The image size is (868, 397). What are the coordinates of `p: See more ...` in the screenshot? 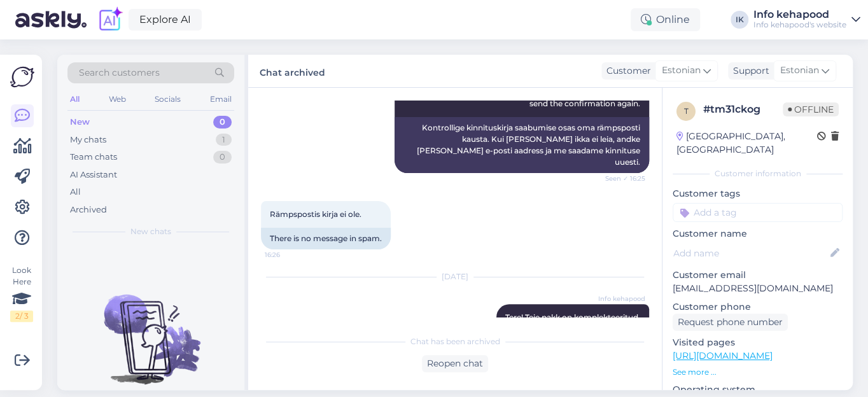 It's located at (757, 372).